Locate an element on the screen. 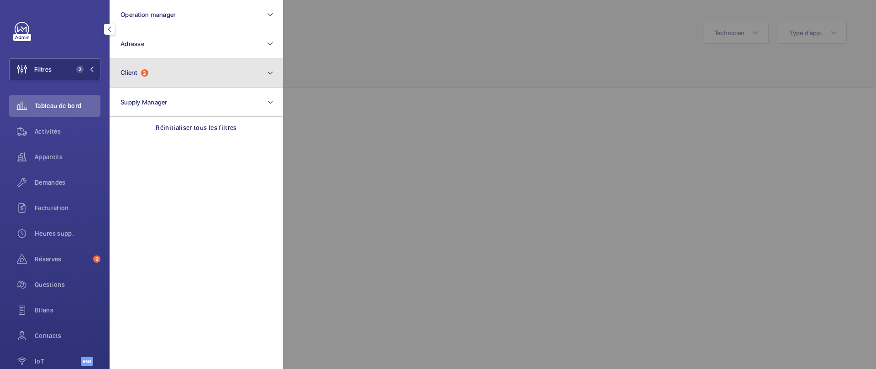  span: Facturation is located at coordinates (68, 208).